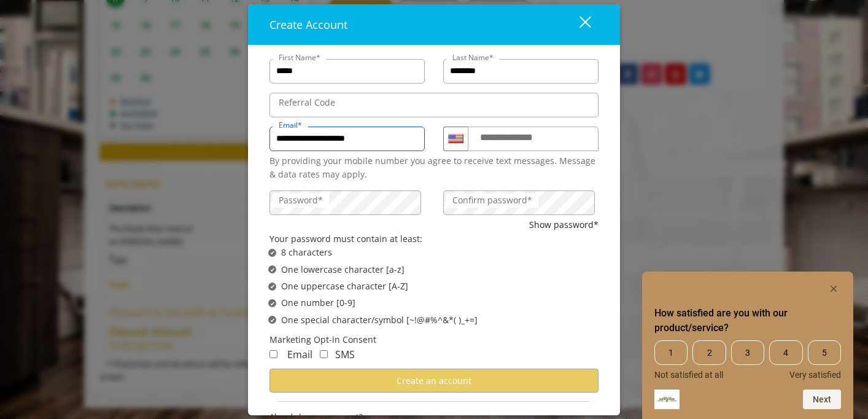 Image resolution: width=868 pixels, height=419 pixels. Describe the element at coordinates (434, 340) in the screenshot. I see `div: Marketing Opt-in Consent` at that location.